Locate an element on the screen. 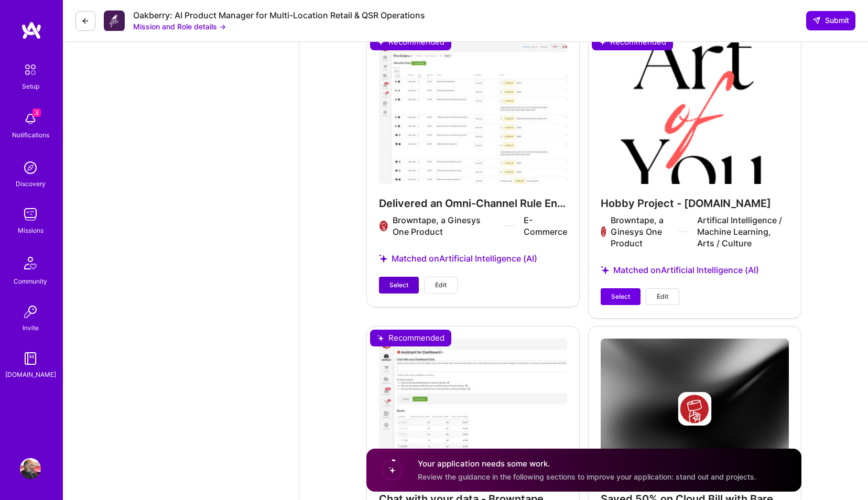 Image resolution: width=868 pixels, height=500 pixels. span: Review the guidance in the following sections to improve your application: stand out and projects. is located at coordinates (587, 477).